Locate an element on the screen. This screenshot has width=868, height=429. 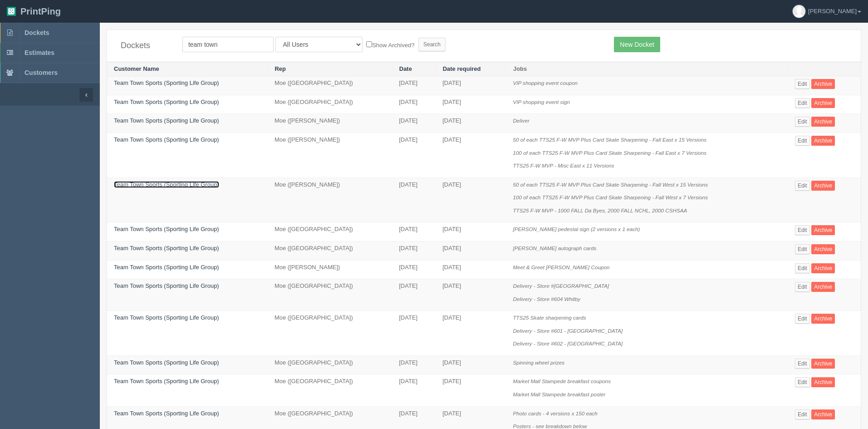
i: TTS25 F-W MVP - Misc East x 11 Versions is located at coordinates (563, 165).